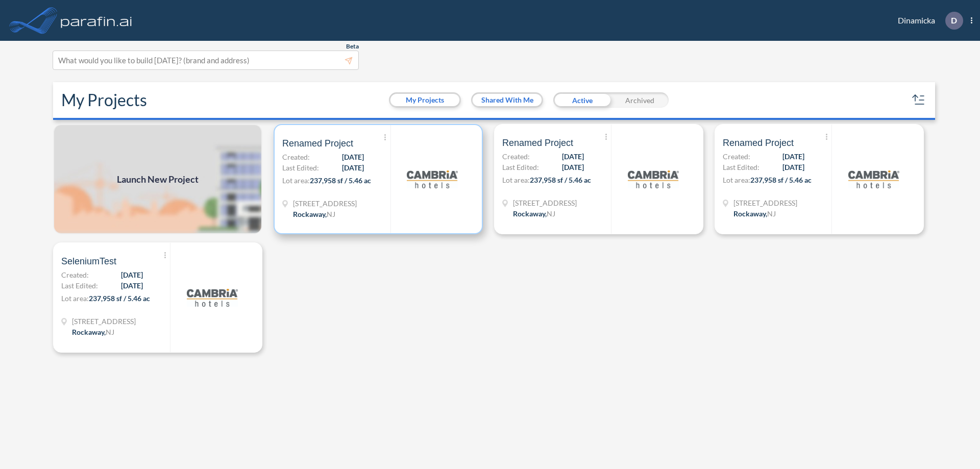 Image resolution: width=980 pixels, height=469 pixels. I want to click on button: sort, so click(918, 100).